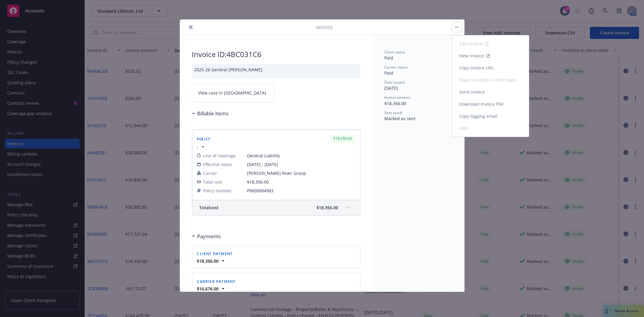 The image size is (644, 317). Describe the element at coordinates (216, 281) in the screenshot. I see `span: Carrier payment` at that location.